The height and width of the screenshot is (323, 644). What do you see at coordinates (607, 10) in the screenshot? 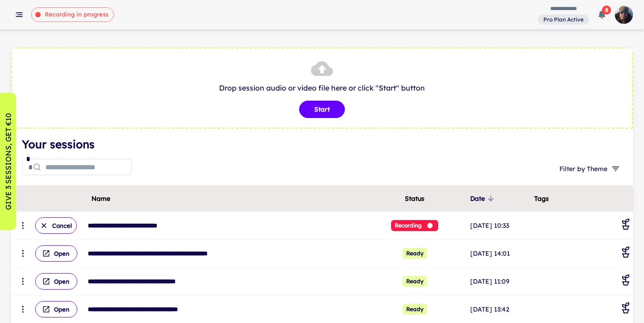
I see `span: 8` at bounding box center [607, 10].